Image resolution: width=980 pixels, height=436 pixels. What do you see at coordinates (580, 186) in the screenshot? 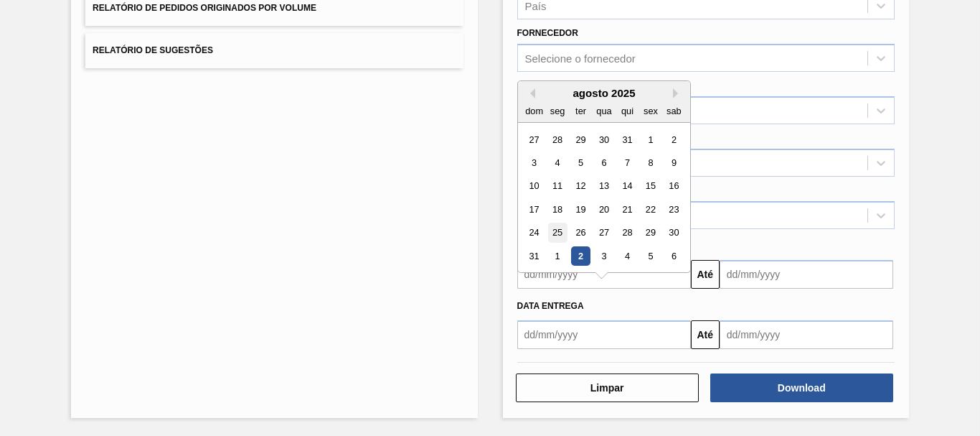
I see `div: Choose terça-feira, 12 de agosto de 2025` at bounding box center [580, 186].